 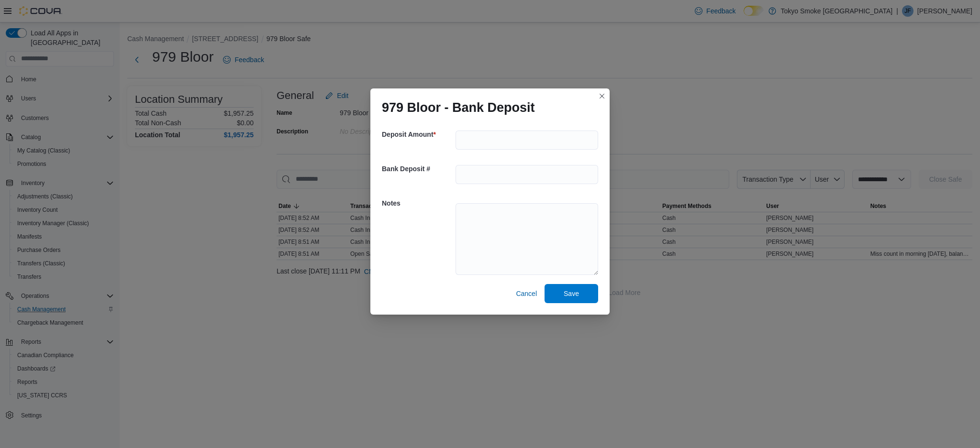 What do you see at coordinates (571, 294) in the screenshot?
I see `button: Save` at bounding box center [571, 294].